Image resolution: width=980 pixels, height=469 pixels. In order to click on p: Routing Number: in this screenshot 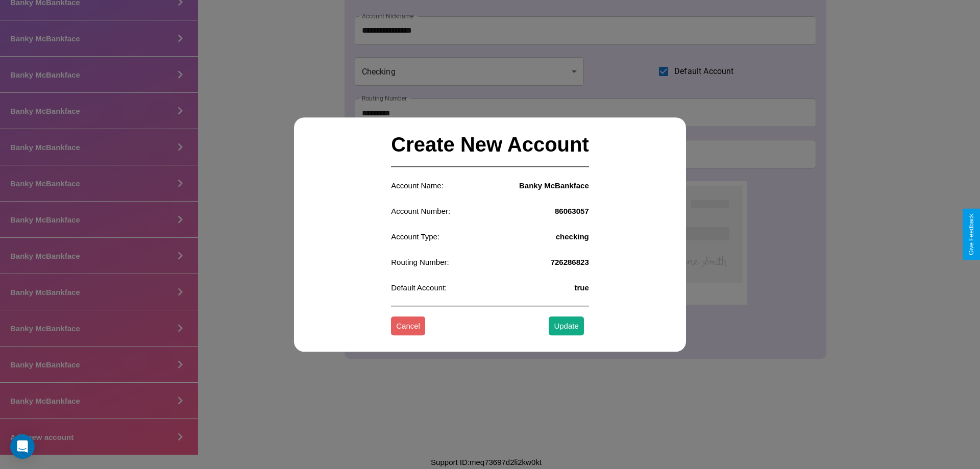, I will do `click(419, 262)`.